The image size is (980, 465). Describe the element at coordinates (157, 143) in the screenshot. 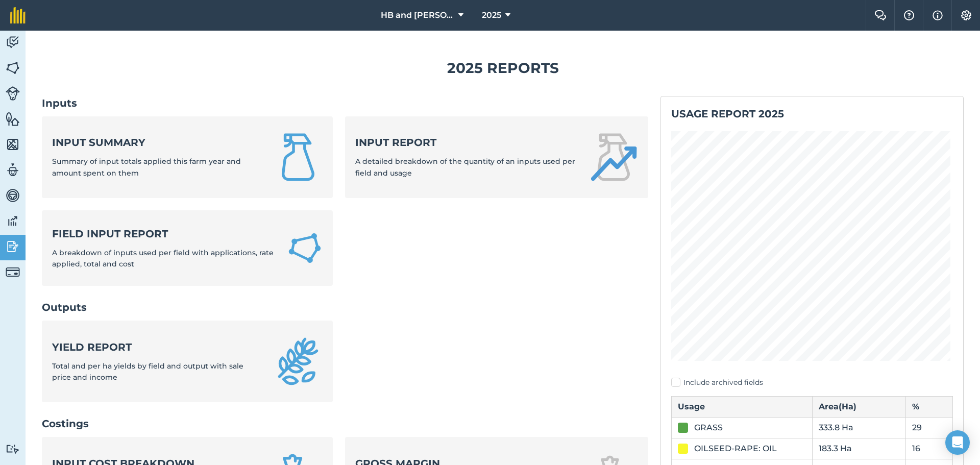

I see `strong: Input summary` at that location.